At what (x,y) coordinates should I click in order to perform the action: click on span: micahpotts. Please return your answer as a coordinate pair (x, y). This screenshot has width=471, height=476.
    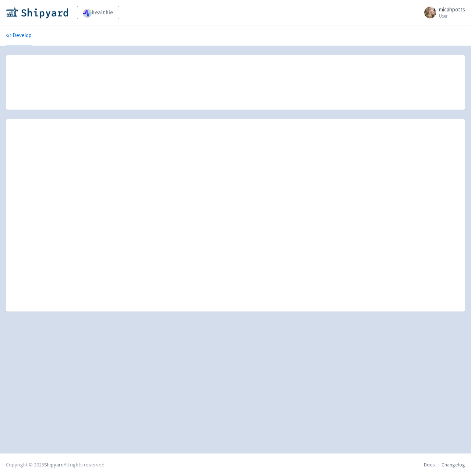
    Looking at the image, I should click on (452, 9).